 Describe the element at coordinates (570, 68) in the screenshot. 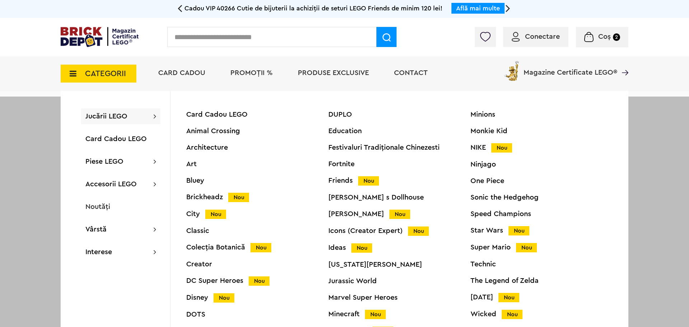

I see `span: Magazine Certificate LEGO®` at that location.